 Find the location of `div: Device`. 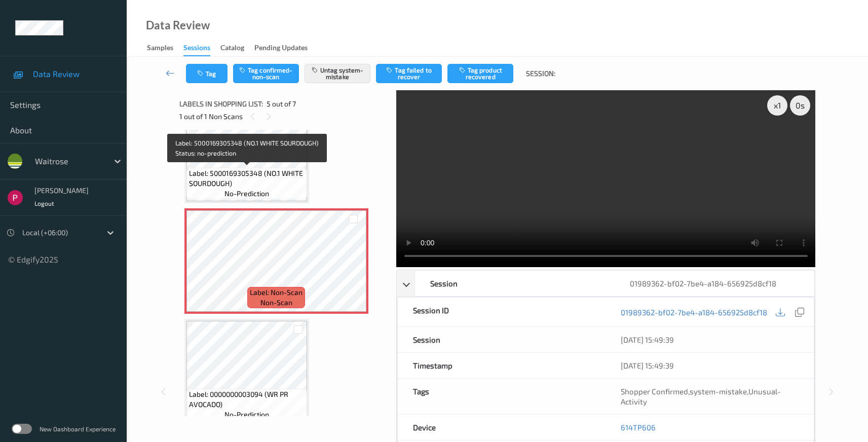

div: Device is located at coordinates (501, 427).